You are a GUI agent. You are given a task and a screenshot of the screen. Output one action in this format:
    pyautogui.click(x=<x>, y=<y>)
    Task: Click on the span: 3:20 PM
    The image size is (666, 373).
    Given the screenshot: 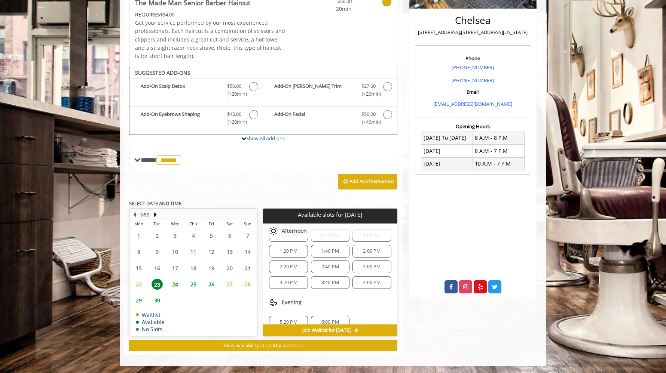 What is the action you would take?
    pyautogui.click(x=288, y=283)
    